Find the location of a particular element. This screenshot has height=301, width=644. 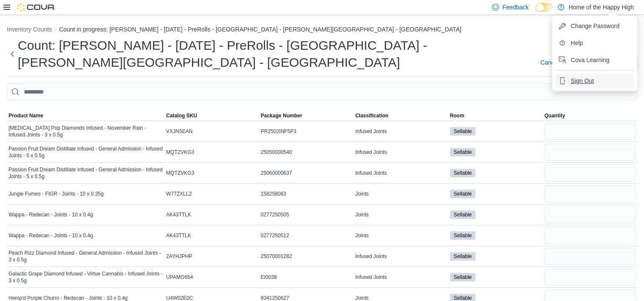

div: 158258063 is located at coordinates (306, 194).